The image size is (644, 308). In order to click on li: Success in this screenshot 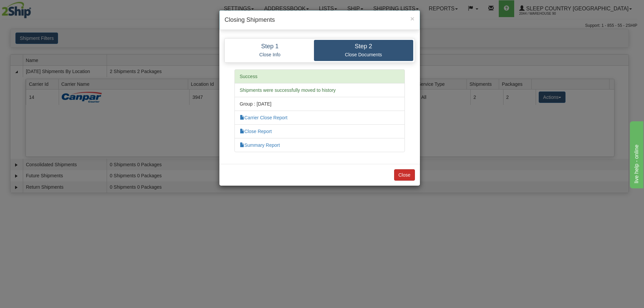, I will do `click(320, 77)`.